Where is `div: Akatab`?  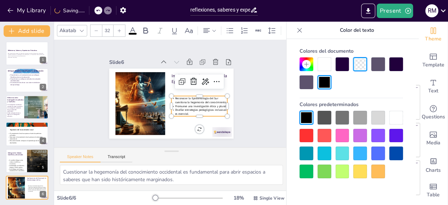
div: Akatab is located at coordinates (68, 30).